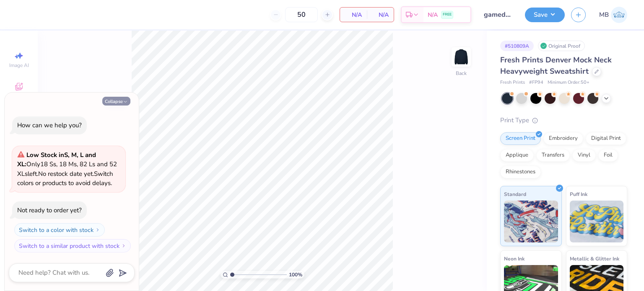  What do you see at coordinates (514, 258) in the screenshot?
I see `span: Neon Ink` at bounding box center [514, 258].